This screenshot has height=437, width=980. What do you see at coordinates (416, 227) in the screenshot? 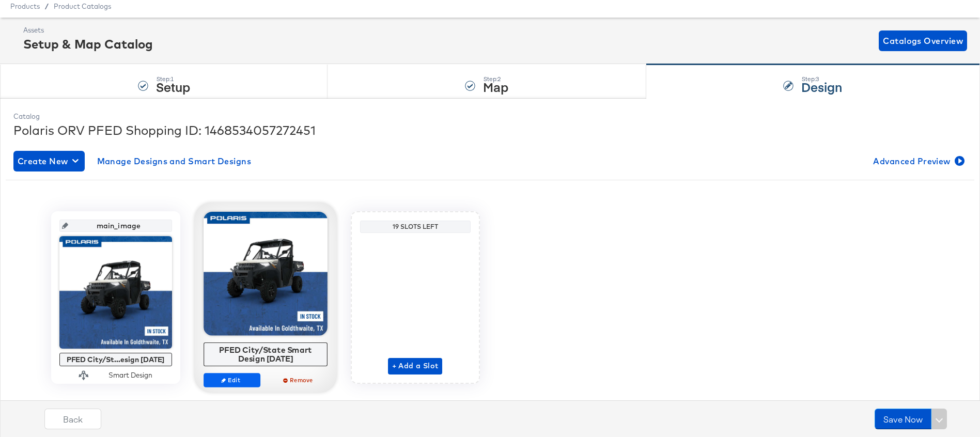
I see `div: 19 Slots Left` at bounding box center [416, 227].